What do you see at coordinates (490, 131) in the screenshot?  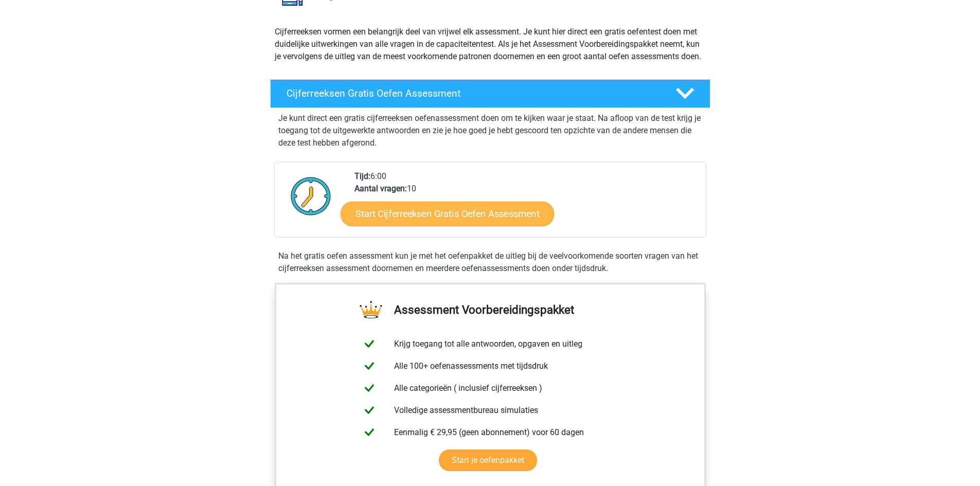 I see `p: Je kunt direct een gratis cijferreeksen oefenassessment doen om te kijken waar je staat. Na afloo...` at bounding box center [490, 131].